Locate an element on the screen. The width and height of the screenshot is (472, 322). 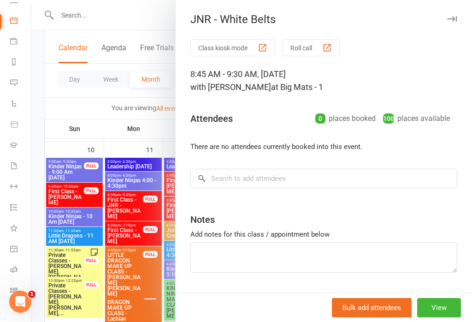
input: Search to add attendees is located at coordinates (324, 179).